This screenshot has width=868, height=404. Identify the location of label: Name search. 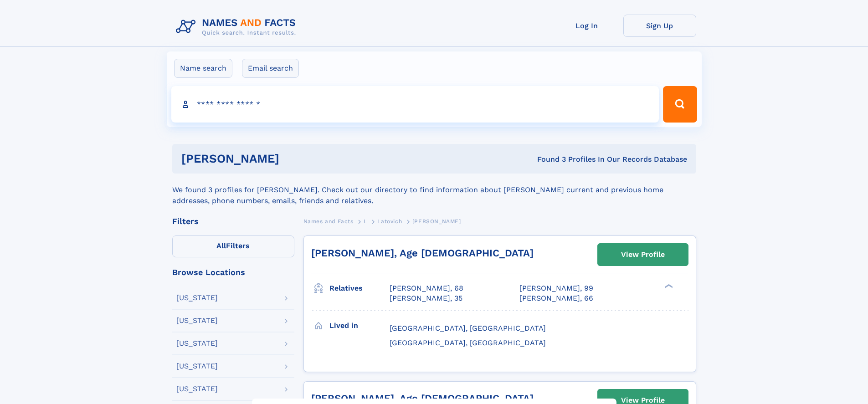
(203, 68).